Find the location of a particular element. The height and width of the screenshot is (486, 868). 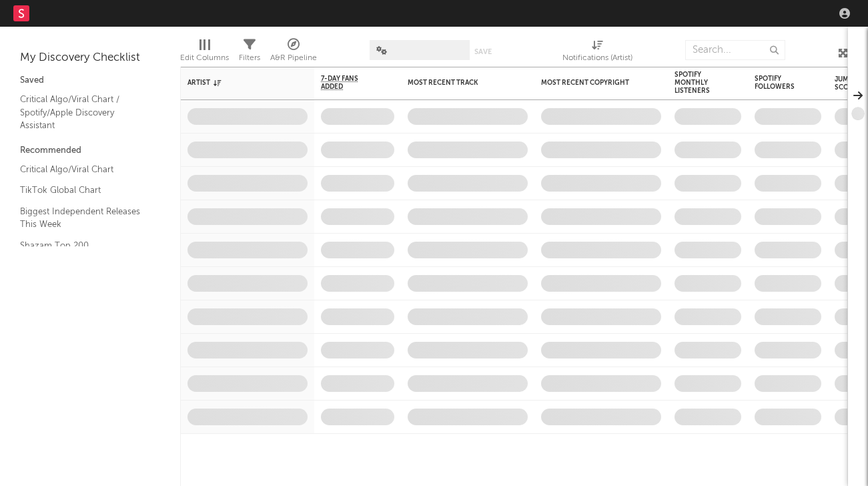

div: Saved is located at coordinates (90, 80).